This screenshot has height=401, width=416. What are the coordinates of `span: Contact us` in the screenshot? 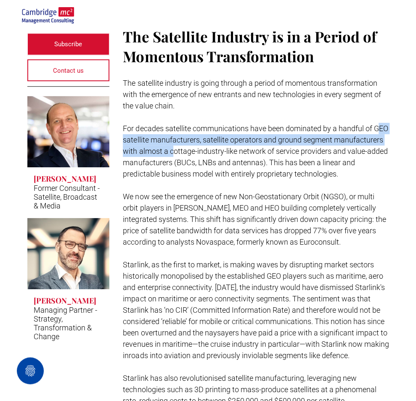 It's located at (68, 71).